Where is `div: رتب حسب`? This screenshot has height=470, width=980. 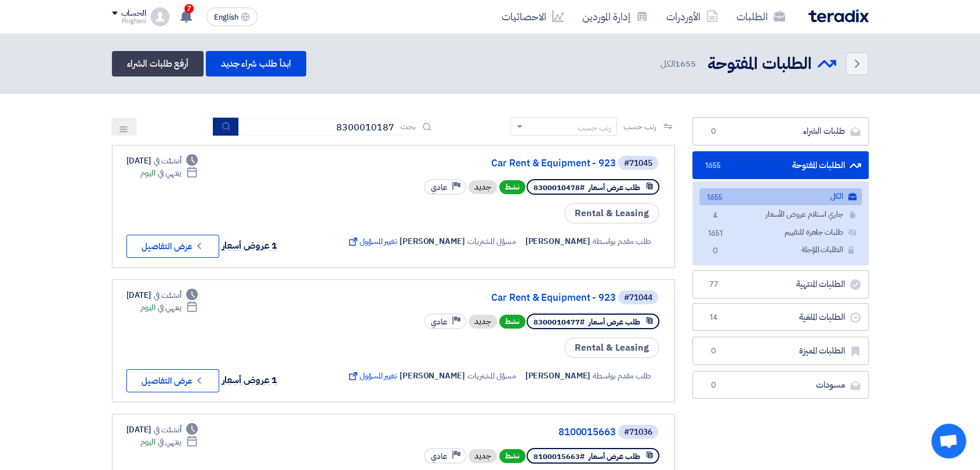
div: رتب حسب is located at coordinates (594, 128).